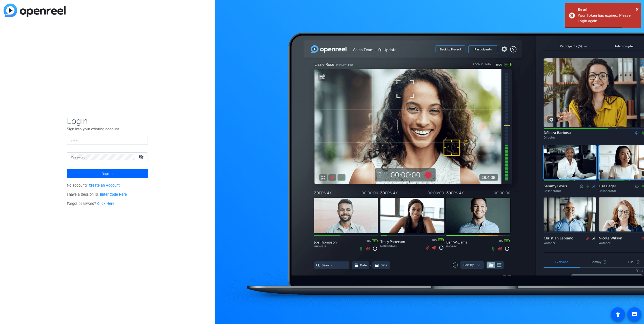  Describe the element at coordinates (75, 141) in the screenshot. I see `mat-label: Email` at that location.